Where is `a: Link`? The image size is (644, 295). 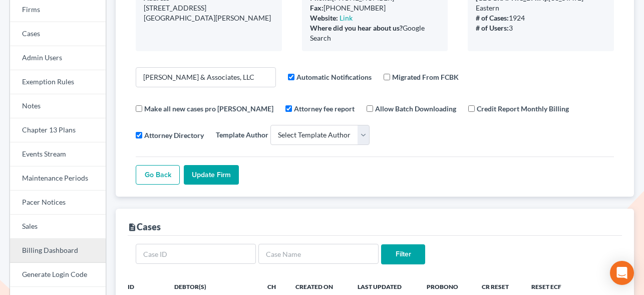
a: Link is located at coordinates (346, 17).